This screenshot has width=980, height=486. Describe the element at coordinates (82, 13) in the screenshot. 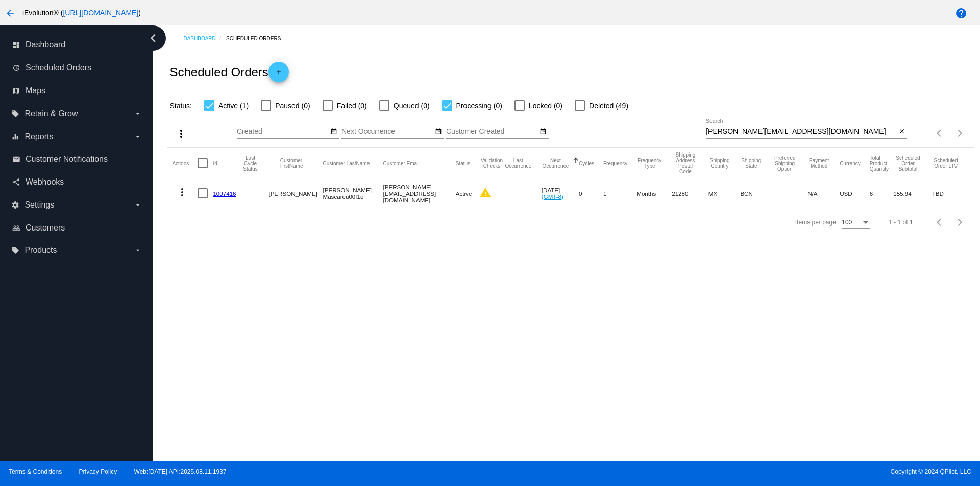

I see `span: iEvolution® ( )` at that location.